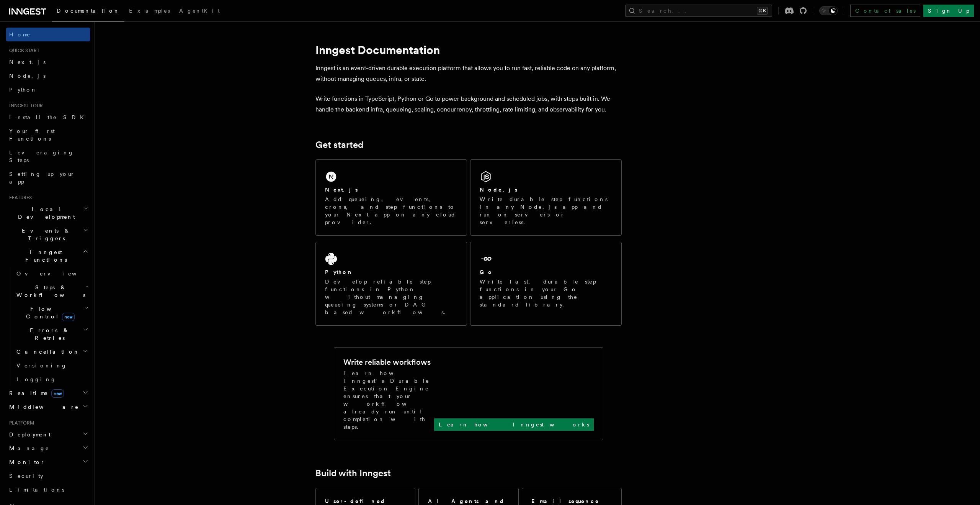  What do you see at coordinates (35, 393) in the screenshot?
I see `span: Realtime` at bounding box center [35, 393].